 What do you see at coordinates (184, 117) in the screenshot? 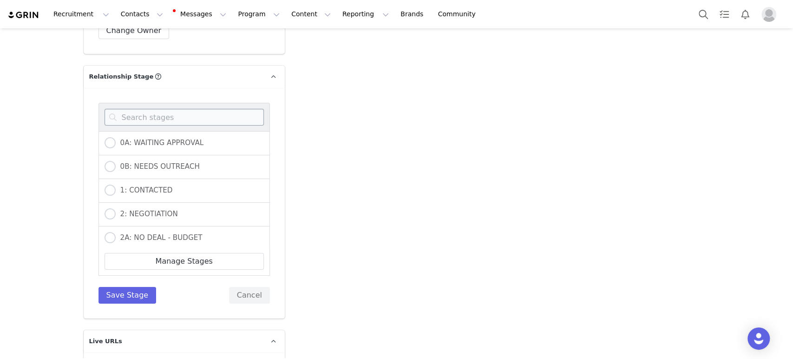
I see `input: Search stages` at bounding box center [184, 117].